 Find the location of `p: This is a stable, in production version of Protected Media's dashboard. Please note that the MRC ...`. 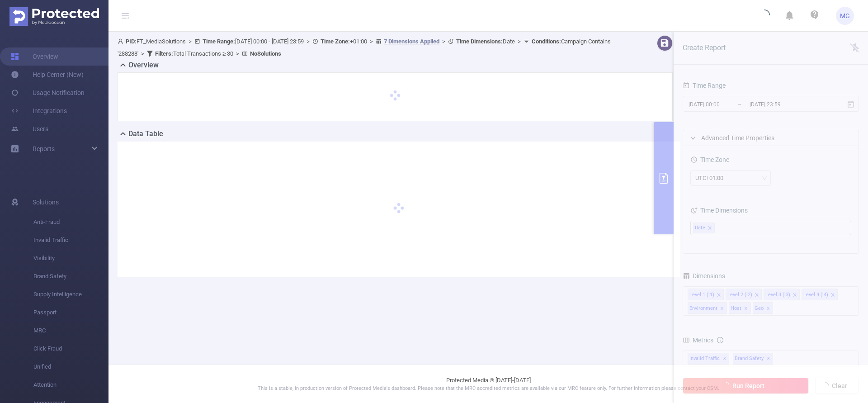

p: This is a stable, in production version of Protected Media's dashboard. Please note that the MRC ... is located at coordinates (489, 388).